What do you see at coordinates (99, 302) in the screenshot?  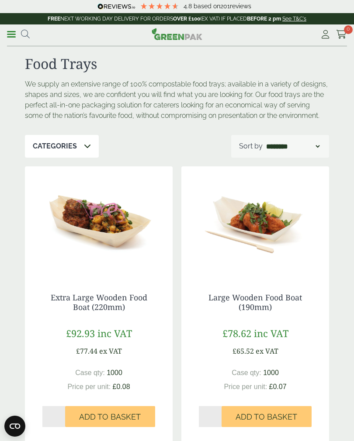 I see `a: Extra Large Wooden Food Boat (220mm)` at bounding box center [99, 302].